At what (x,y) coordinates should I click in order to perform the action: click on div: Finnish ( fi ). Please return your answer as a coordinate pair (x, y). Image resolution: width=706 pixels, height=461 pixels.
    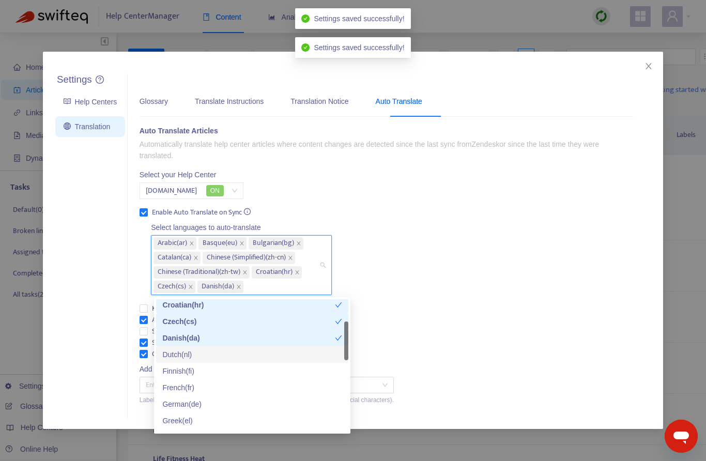
    Looking at the image, I should click on (252, 371).